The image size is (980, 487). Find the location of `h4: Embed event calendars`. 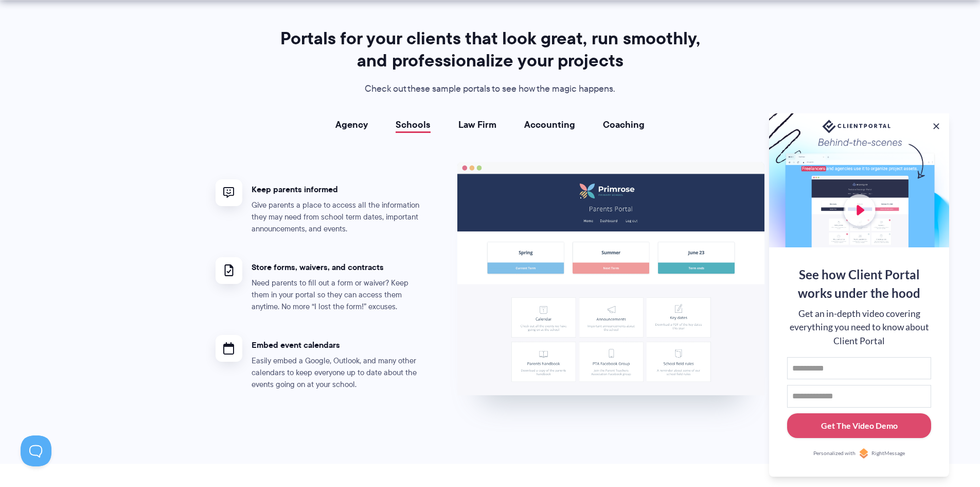

h4: Embed event calendars is located at coordinates (339, 345).